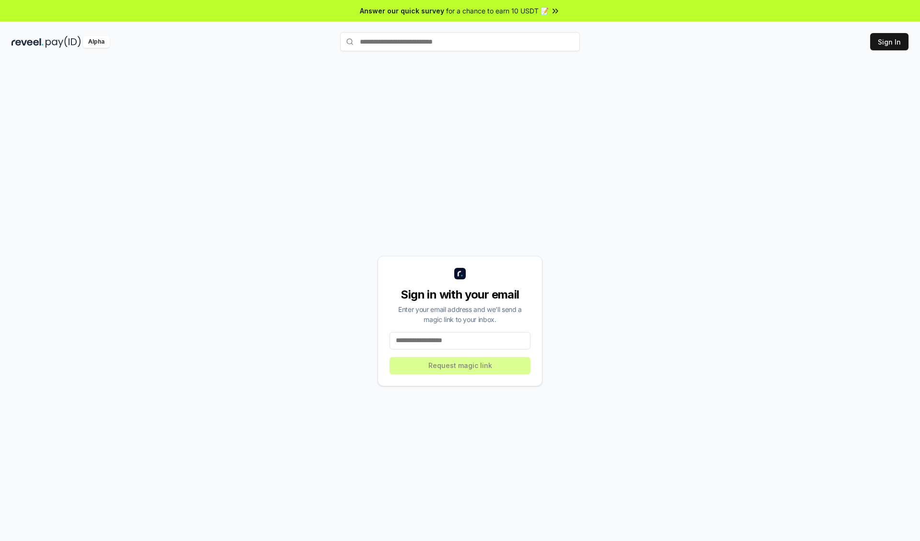 The width and height of the screenshot is (920, 541). I want to click on img: logo_small, so click(460, 274).